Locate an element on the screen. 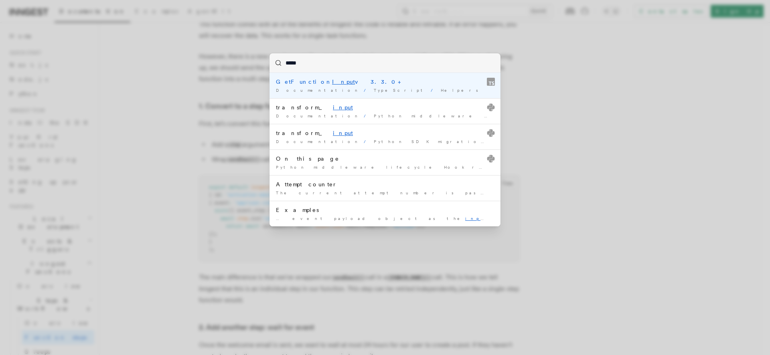 The height and width of the screenshot is (355, 770). div: On this page is located at coordinates (385, 159).